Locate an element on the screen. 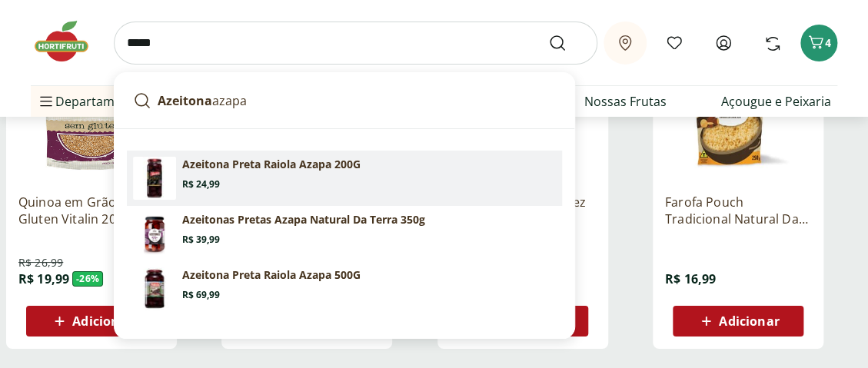 The height and width of the screenshot is (368, 868). a: Azeitonas Pretas Azapa Natural da Terra 350gAzeitonas Pretas Azapa Natural Da Terra 350gR$ 39,99 is located at coordinates (344, 234).